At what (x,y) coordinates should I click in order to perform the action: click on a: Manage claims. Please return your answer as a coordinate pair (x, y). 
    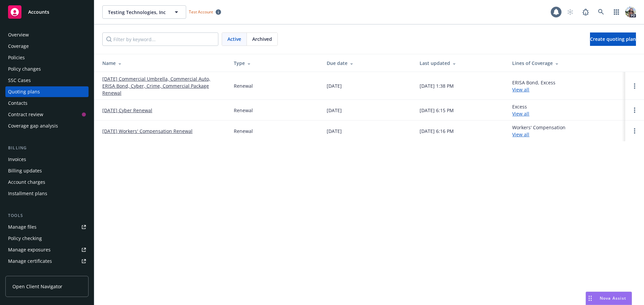
    Looking at the image, I should click on (47, 272).